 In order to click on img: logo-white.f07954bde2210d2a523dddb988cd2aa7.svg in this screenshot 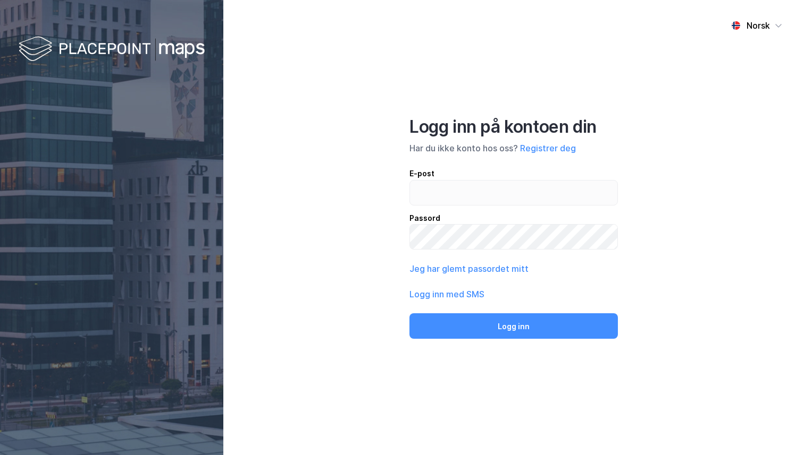, I will do `click(112, 49)`.